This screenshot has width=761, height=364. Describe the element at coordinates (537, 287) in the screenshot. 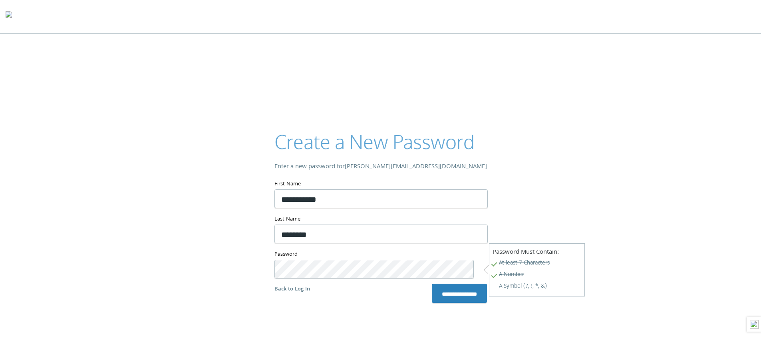

I see `span: A Symbol (?, !, *, &)` at that location.